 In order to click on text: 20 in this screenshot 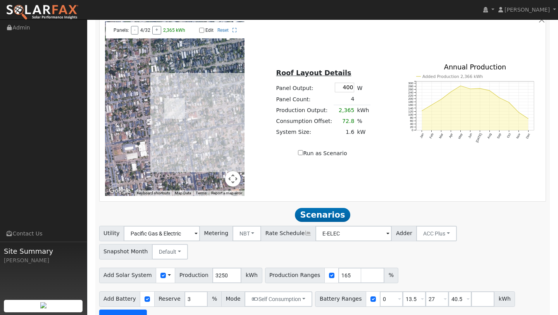, I will do `click(412, 127)`.